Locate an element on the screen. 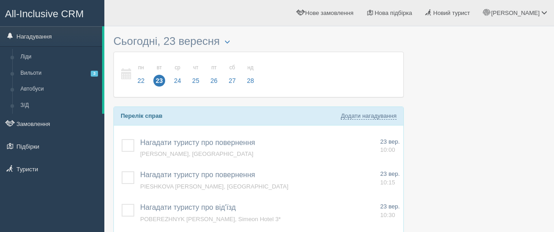 This screenshot has height=232, width=554. a: Ліди is located at coordinates (59, 57).